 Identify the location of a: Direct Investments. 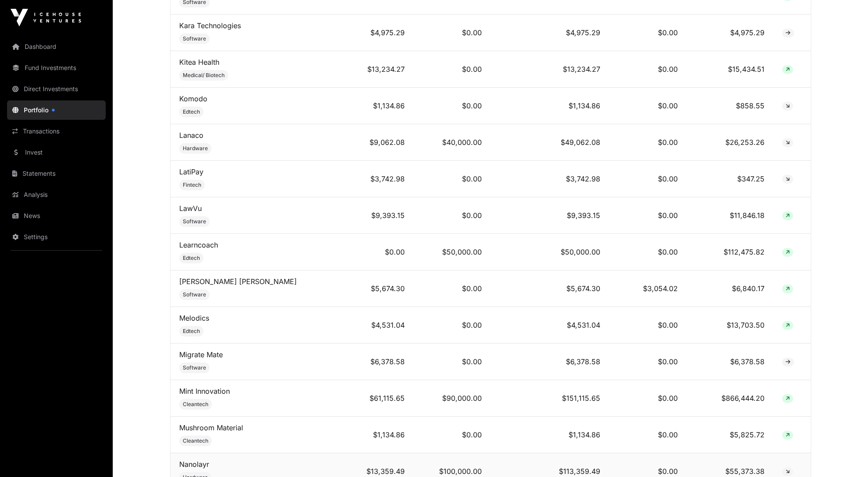
(56, 89).